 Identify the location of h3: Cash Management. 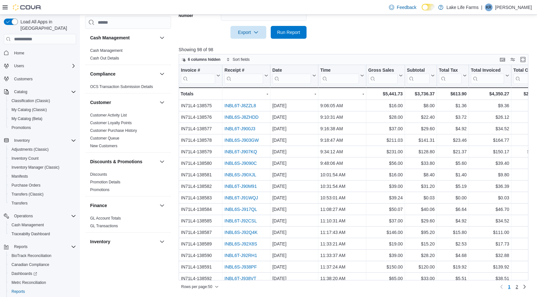
(110, 38).